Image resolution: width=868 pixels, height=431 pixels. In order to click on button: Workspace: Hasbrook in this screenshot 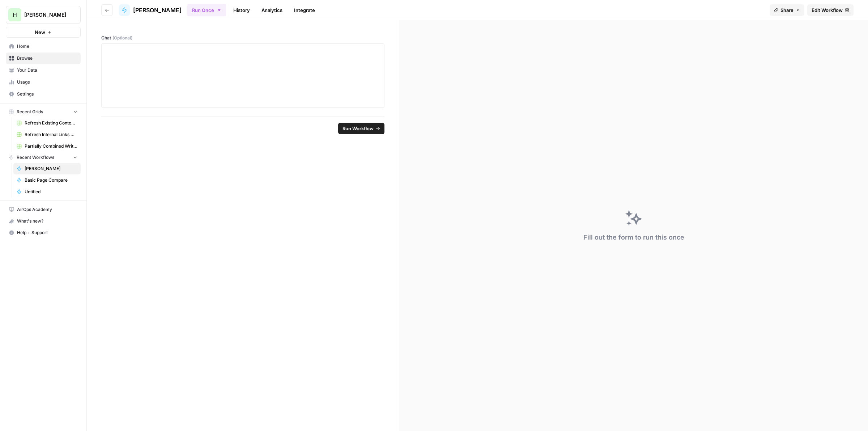, I will do `click(43, 15)`.